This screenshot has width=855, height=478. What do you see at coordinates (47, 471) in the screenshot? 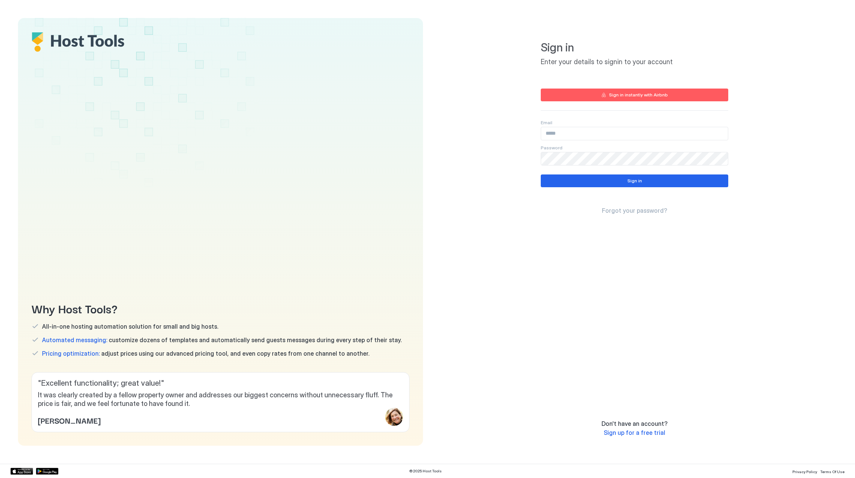
I see `div: Google Play Store` at bounding box center [47, 471].